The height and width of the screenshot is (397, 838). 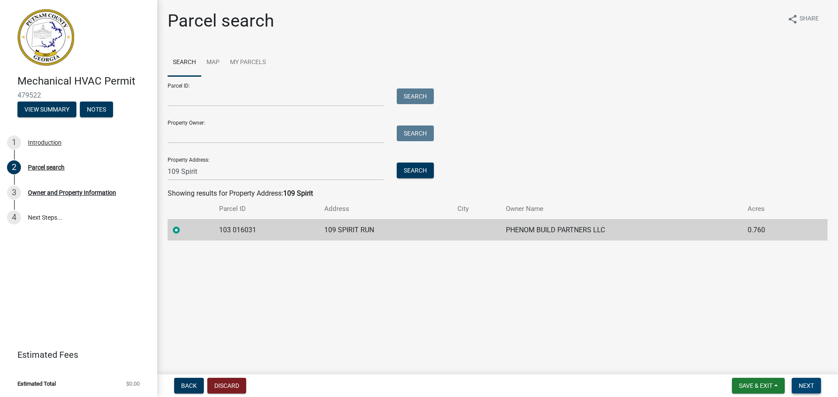 What do you see at coordinates (755, 386) in the screenshot?
I see `span: Save & Exit` at bounding box center [755, 386].